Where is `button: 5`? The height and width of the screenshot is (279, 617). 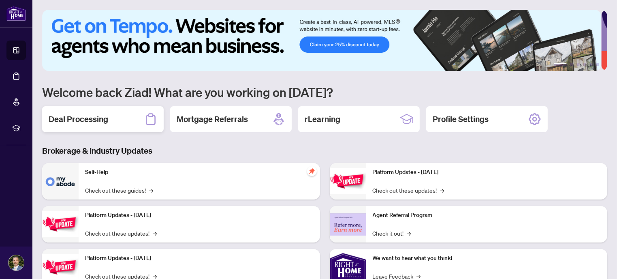 button: 5 is located at coordinates (591, 64).